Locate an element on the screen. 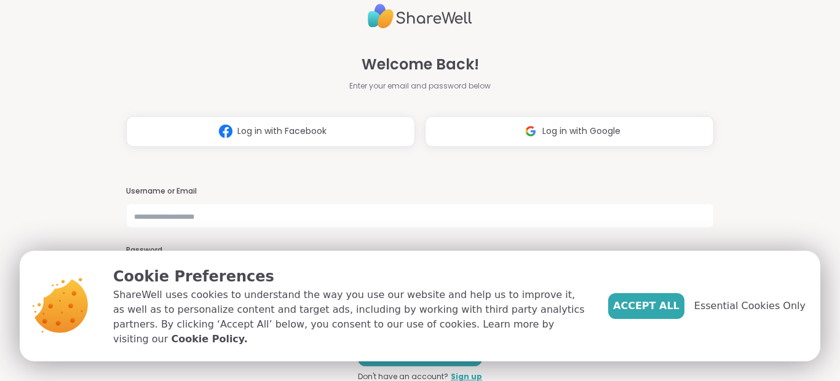 This screenshot has width=840, height=381. span: Essential Cookies Only is located at coordinates (749, 306).